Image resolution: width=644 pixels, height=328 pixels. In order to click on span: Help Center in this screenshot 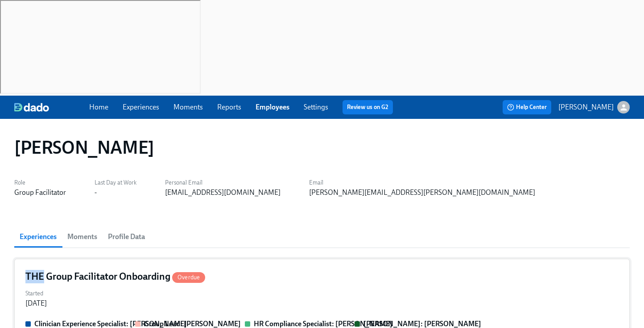, I will do `click(527, 107)`.